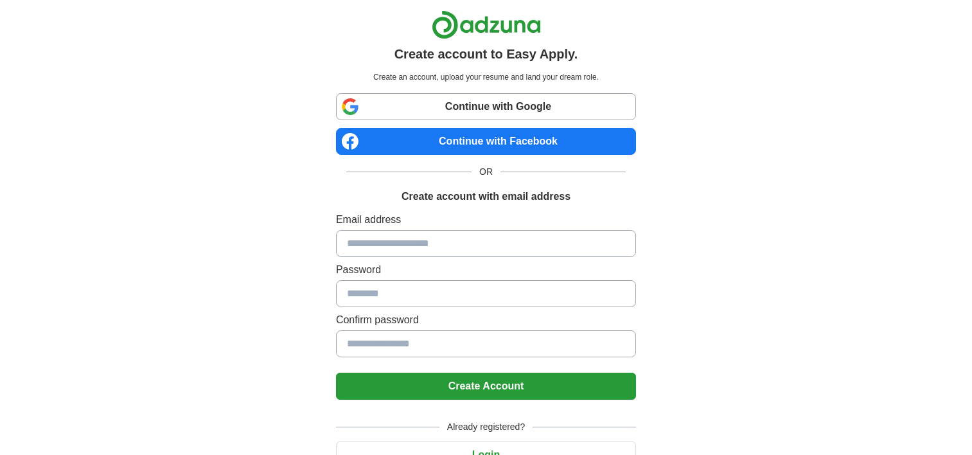 This screenshot has width=972, height=455. Describe the element at coordinates (486, 77) in the screenshot. I see `p: Create an account, upload your resume and land your dream role.` at that location.